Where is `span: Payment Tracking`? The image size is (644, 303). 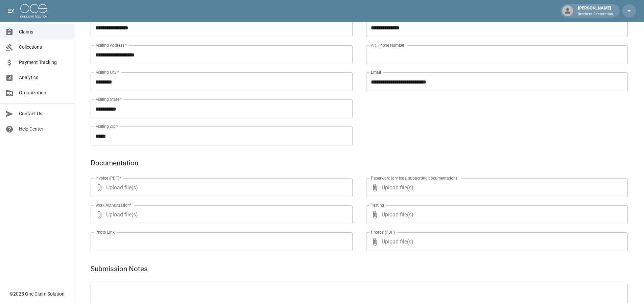 span: Payment Tracking is located at coordinates (43, 62).